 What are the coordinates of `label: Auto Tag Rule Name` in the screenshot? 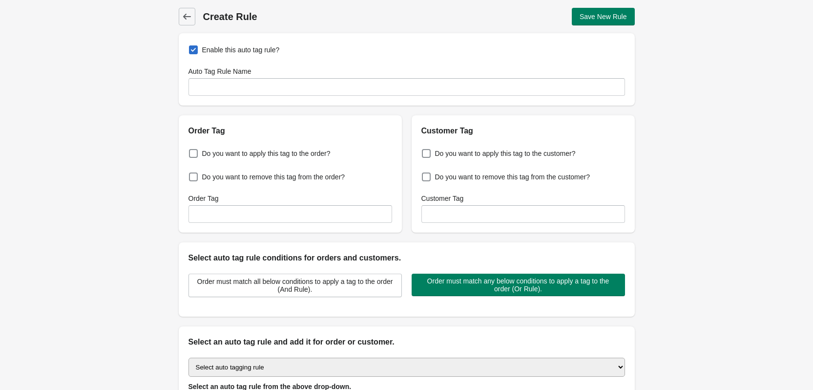 It's located at (220, 71).